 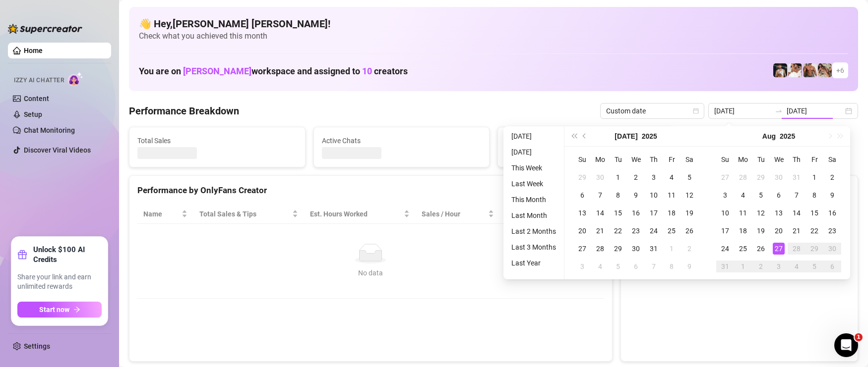 What do you see at coordinates (57, 150) in the screenshot?
I see `a: Discover Viral Videos` at bounding box center [57, 150].